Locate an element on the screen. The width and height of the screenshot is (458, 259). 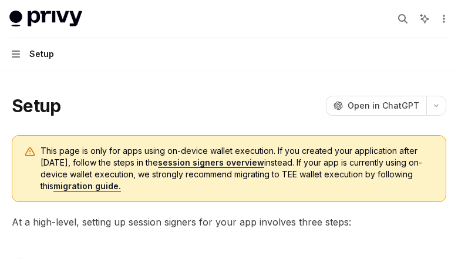
button: More actions is located at coordinates (442, 19).